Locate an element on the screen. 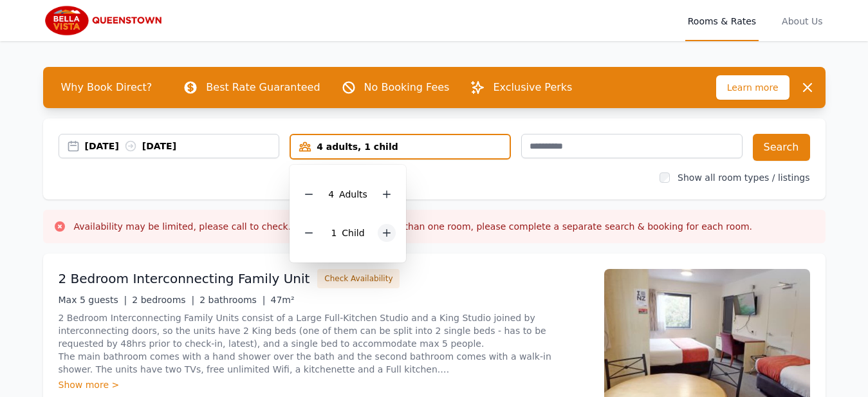 Image resolution: width=868 pixels, height=397 pixels. button: Check Availability is located at coordinates (359, 278).